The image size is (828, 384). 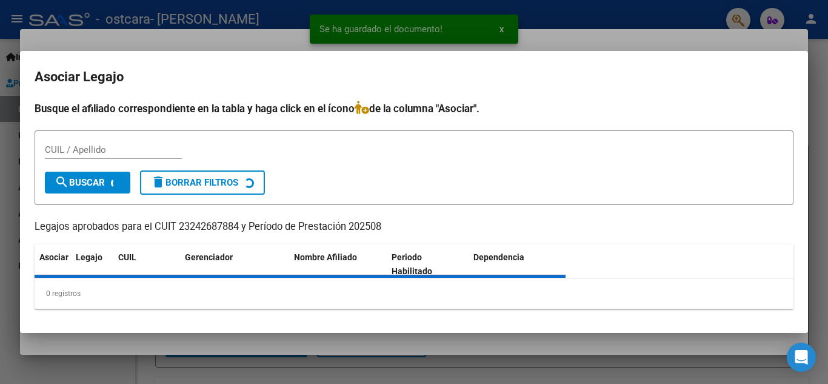 I want to click on span: Nombre Afiliado, so click(x=326, y=257).